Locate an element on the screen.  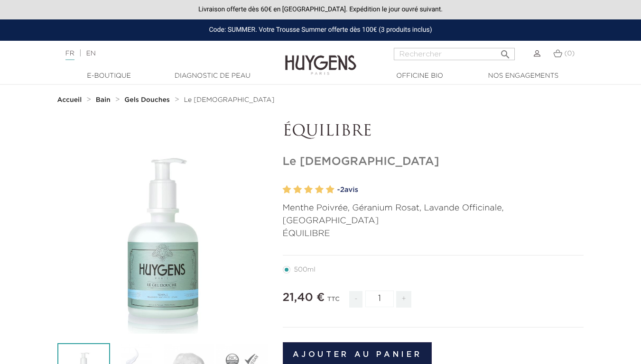
label: 3 is located at coordinates (308, 189).